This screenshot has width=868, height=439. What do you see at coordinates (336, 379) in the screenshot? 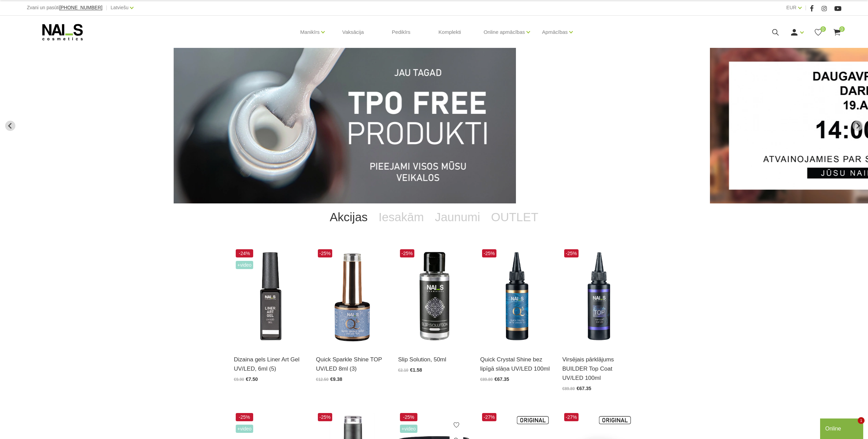
I see `span: €9.38` at bounding box center [336, 379].